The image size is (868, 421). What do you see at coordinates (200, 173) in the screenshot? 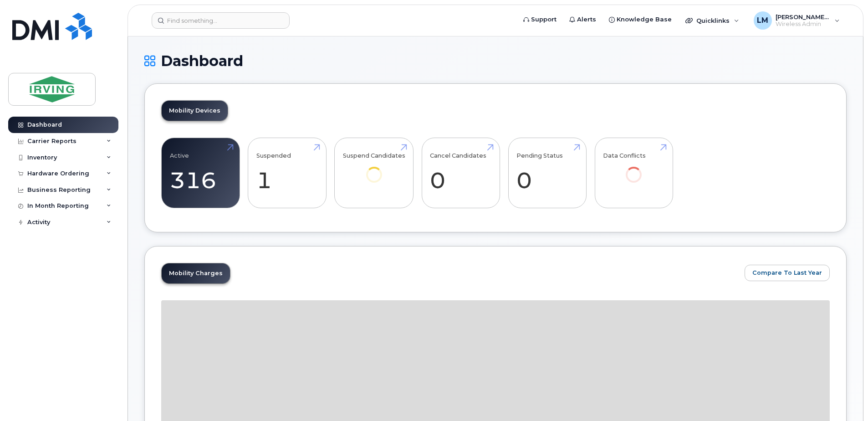
I see `a: Active 316` at bounding box center [200, 173].